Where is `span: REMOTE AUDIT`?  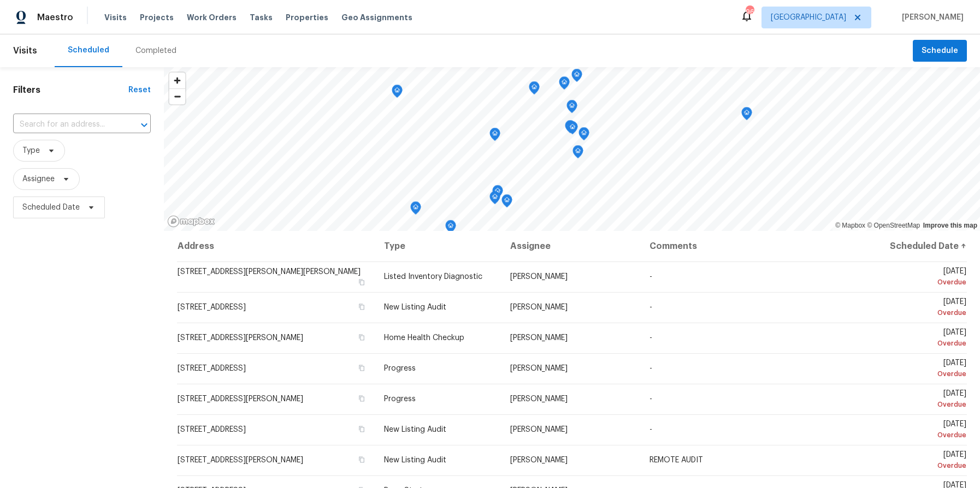 span: REMOTE AUDIT is located at coordinates (676, 460).